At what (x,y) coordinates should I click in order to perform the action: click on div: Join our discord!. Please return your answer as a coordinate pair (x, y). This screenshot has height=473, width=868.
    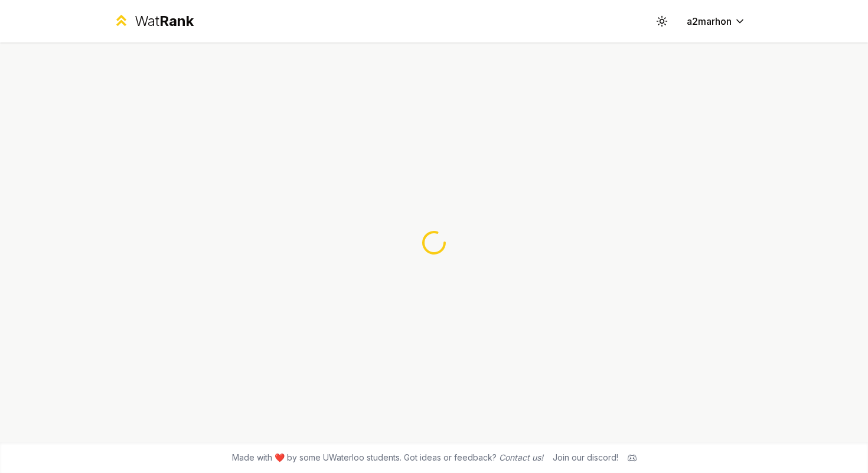
    Looking at the image, I should click on (585, 458).